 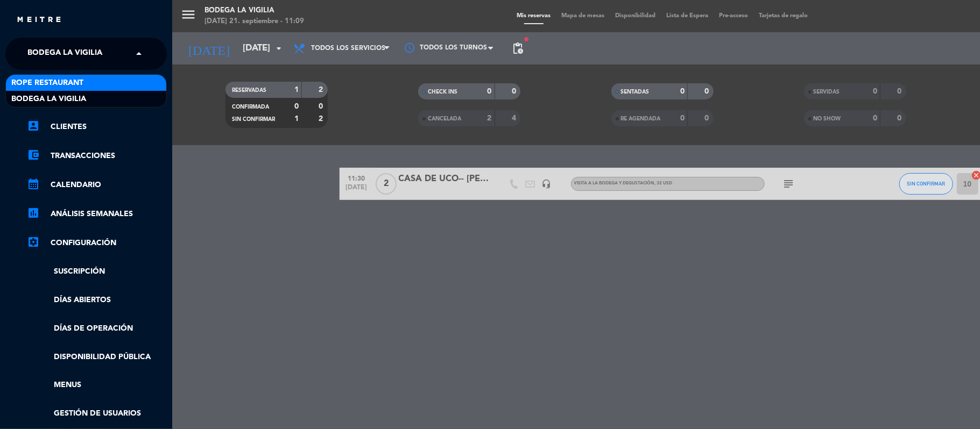 I want to click on i: account_balance_wallet, so click(x=34, y=155).